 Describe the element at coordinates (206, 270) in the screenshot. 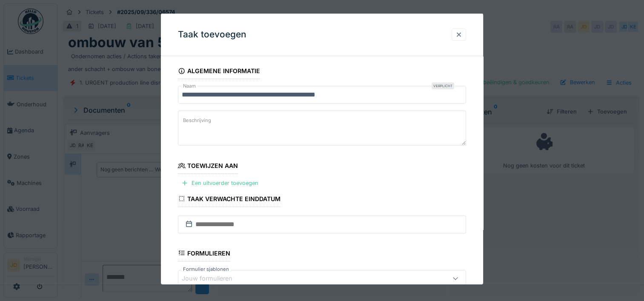

I see `label: Formulier sjablonen` at that location.